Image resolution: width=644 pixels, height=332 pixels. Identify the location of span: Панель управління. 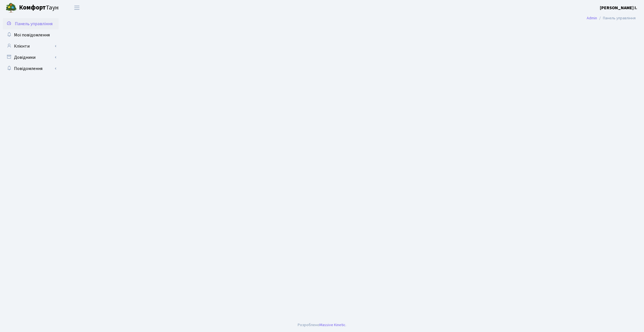
(33, 24).